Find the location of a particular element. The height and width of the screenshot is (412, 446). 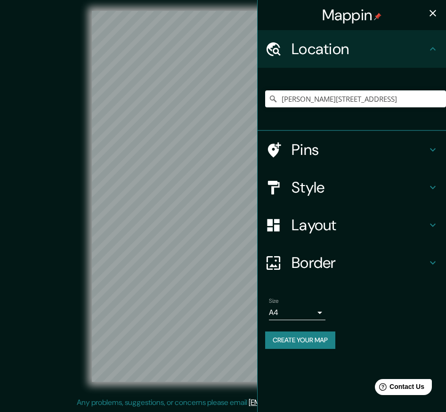

button: Create your map is located at coordinates (300, 340).